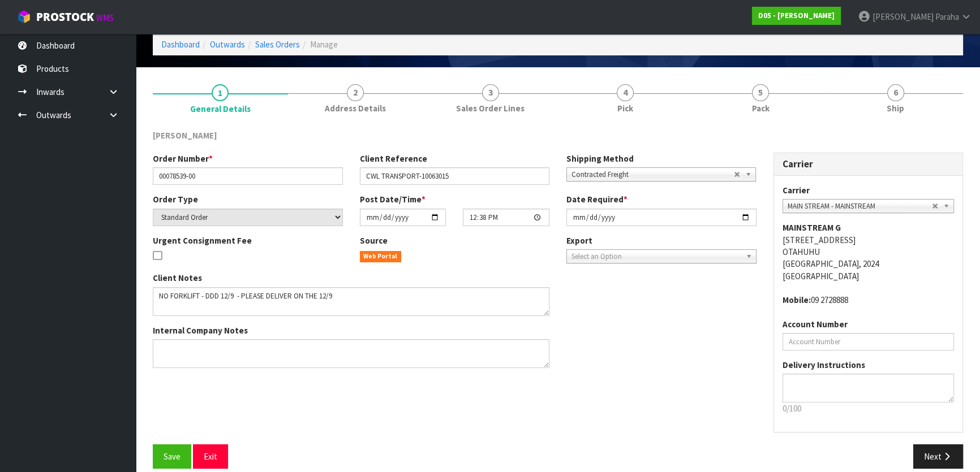  I want to click on span: ProStock, so click(65, 17).